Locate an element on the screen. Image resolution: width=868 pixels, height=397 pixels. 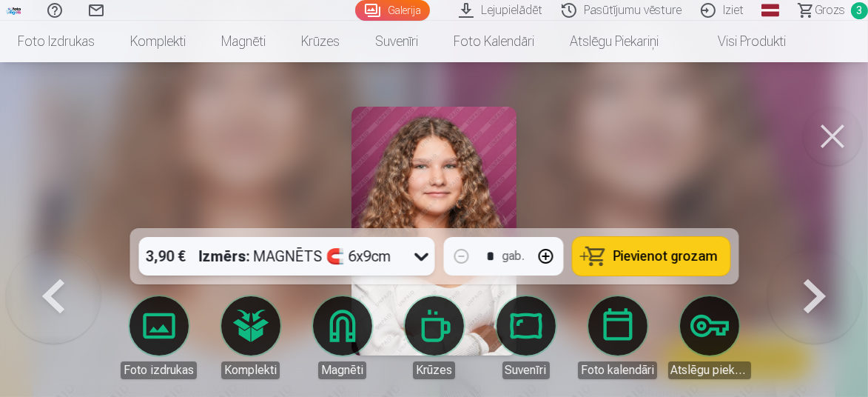
strong: Izmērs : is located at coordinates (224, 256).